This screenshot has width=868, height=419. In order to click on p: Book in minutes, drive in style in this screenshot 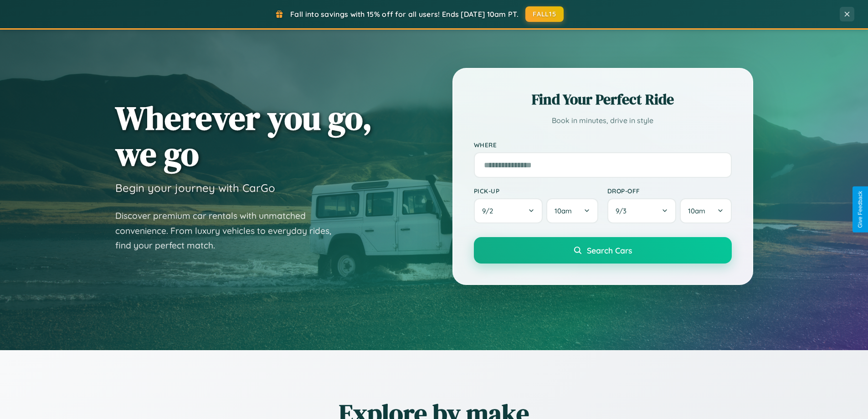, I will do `click(603, 120)`.